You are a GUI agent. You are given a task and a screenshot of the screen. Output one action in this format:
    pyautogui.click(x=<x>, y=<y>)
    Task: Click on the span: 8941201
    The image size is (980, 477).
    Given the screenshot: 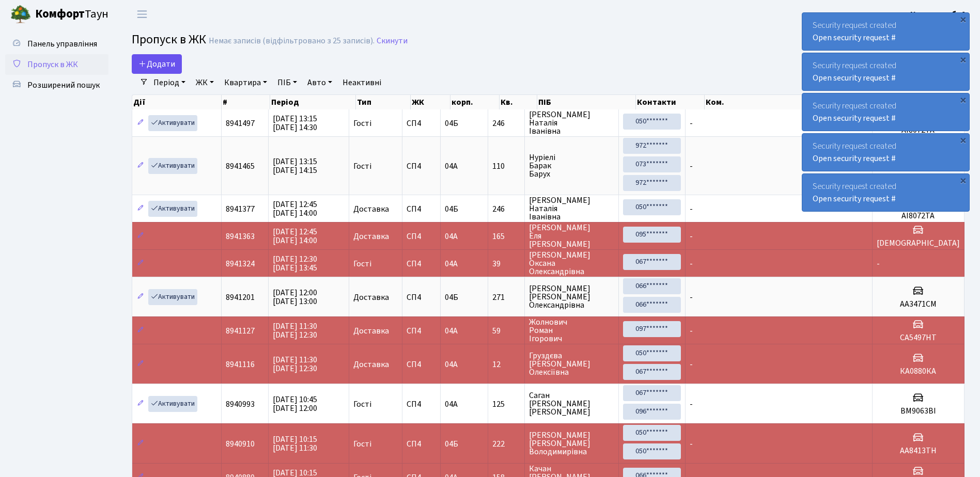 What is the action you would take?
    pyautogui.click(x=240, y=298)
    